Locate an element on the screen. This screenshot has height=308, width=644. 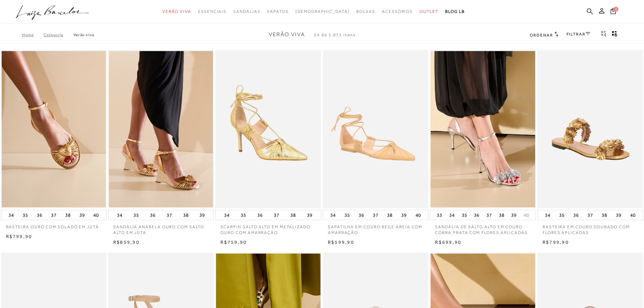
a: SAPATILHA EM COURO BEGE AREIA COM AMARRAÇÃO is located at coordinates (375, 228).